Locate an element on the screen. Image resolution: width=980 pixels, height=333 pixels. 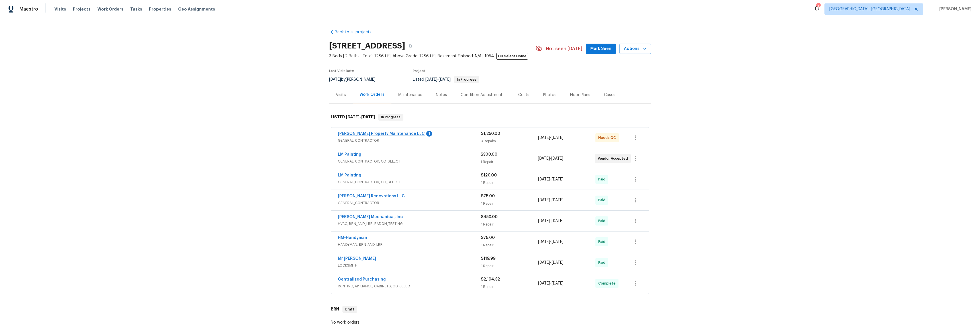
div: Notes is located at coordinates (442, 95).